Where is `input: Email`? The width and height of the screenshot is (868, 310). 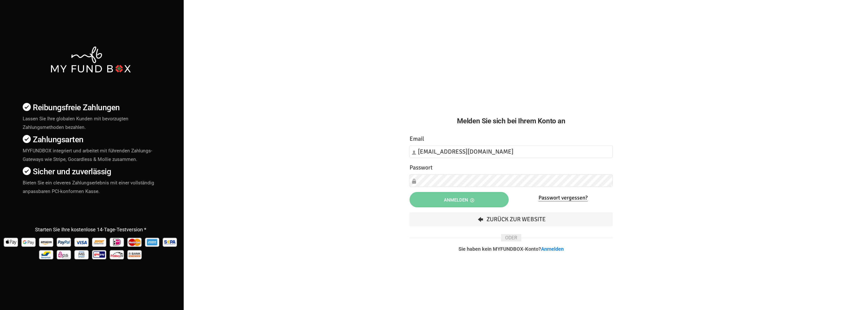 input: Email is located at coordinates (511, 152).